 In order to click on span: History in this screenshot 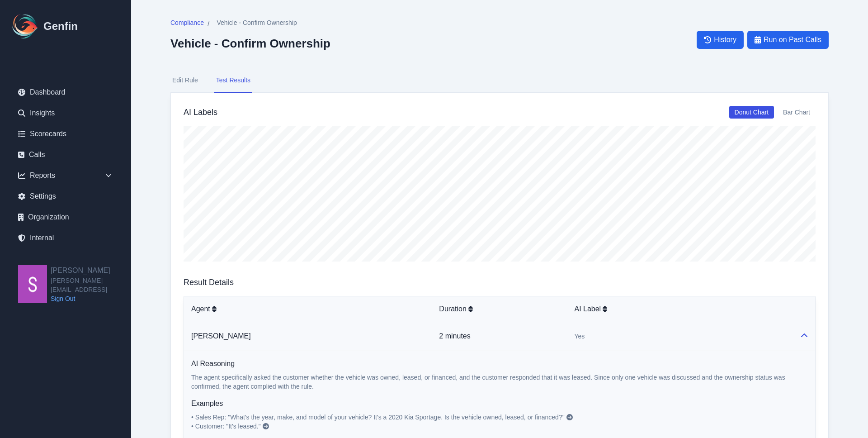, I will do `click(725, 40)`.